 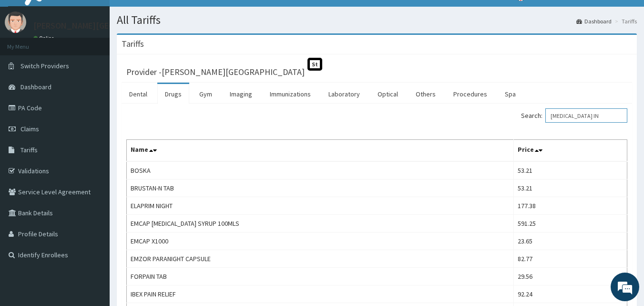 I want to click on div: Chat with us now, so click(x=105, y=59).